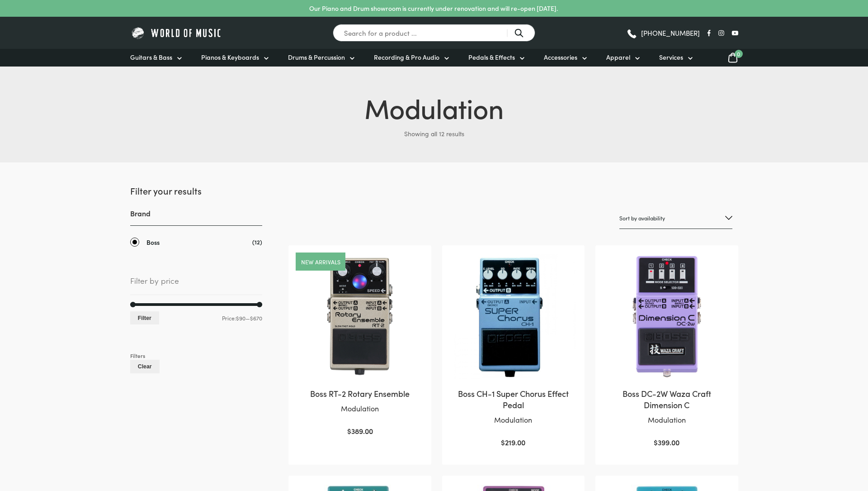 This screenshot has height=491, width=868. What do you see at coordinates (739, 54) in the screenshot?
I see `span: 0` at bounding box center [739, 54].